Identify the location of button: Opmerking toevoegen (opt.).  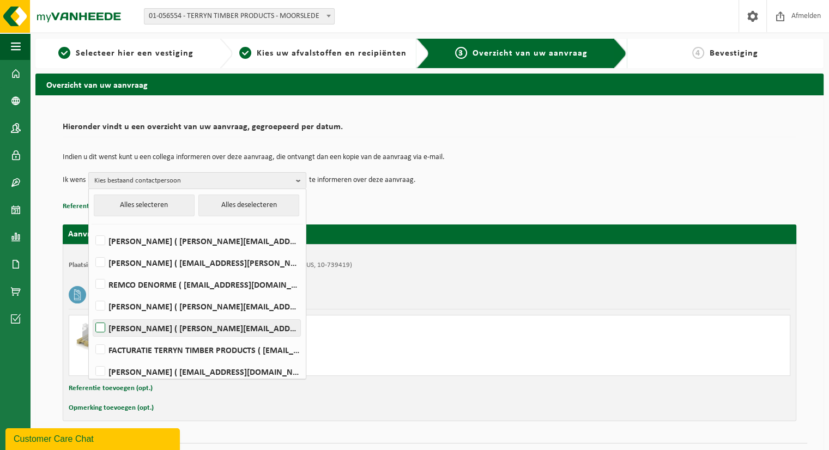
(111, 408).